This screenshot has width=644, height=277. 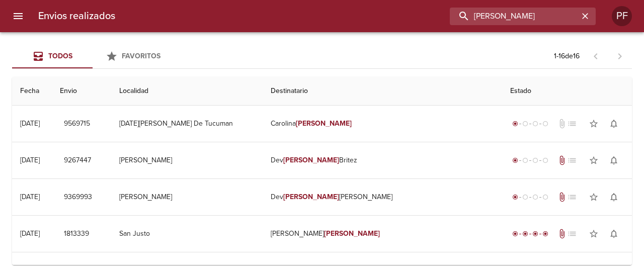 I want to click on th: Fecha, so click(x=32, y=91).